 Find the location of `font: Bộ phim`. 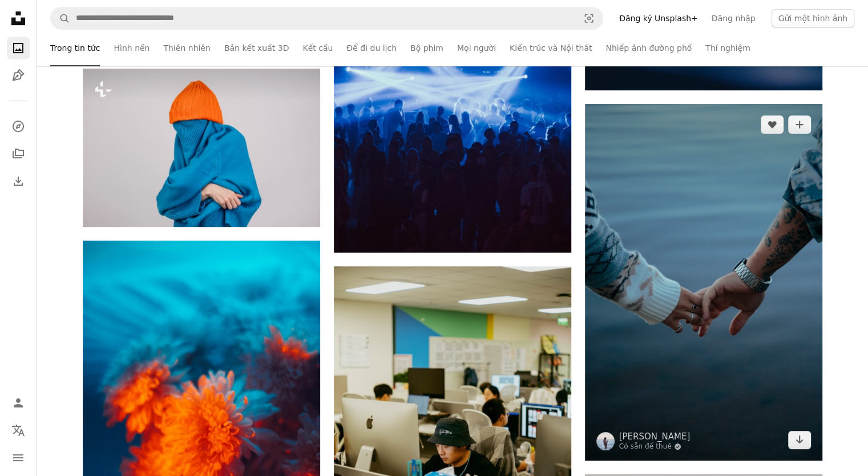

font: Bộ phim is located at coordinates (427, 48).